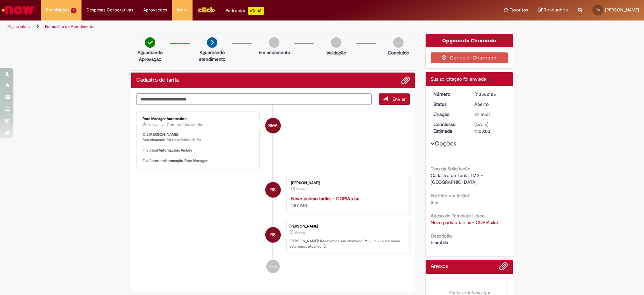 This screenshot has width=644, height=295. What do you see at coordinates (394, 99) in the screenshot?
I see `button: Enviar` at bounding box center [394, 99].